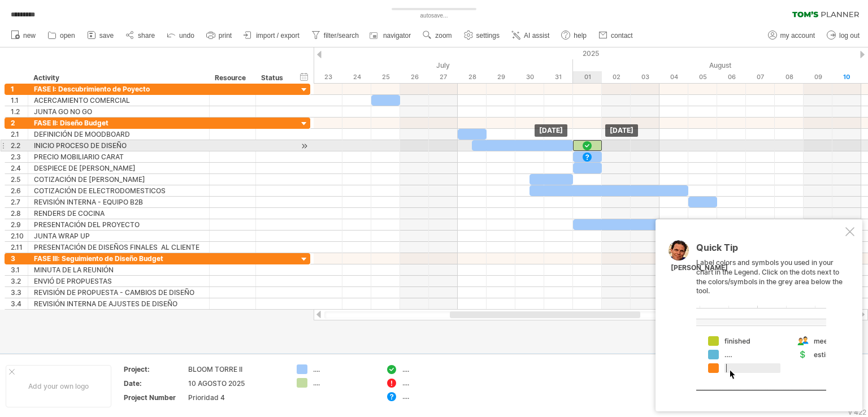 The height and width of the screenshot is (417, 868). Describe the element at coordinates (472, 77) in the screenshot. I see `div: Monday, 28 July 2025` at that location.